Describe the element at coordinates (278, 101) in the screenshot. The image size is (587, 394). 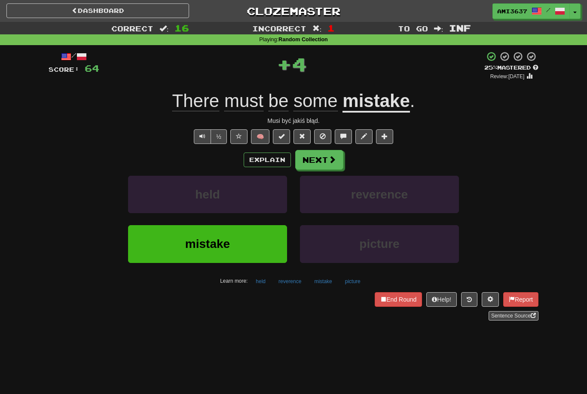
I see `span: be` at that location.